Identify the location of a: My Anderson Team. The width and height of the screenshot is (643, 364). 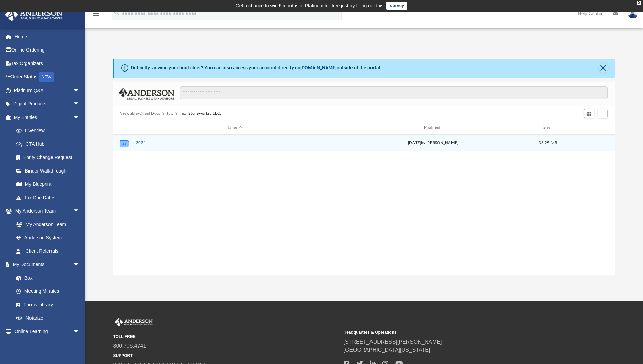
(46, 225).